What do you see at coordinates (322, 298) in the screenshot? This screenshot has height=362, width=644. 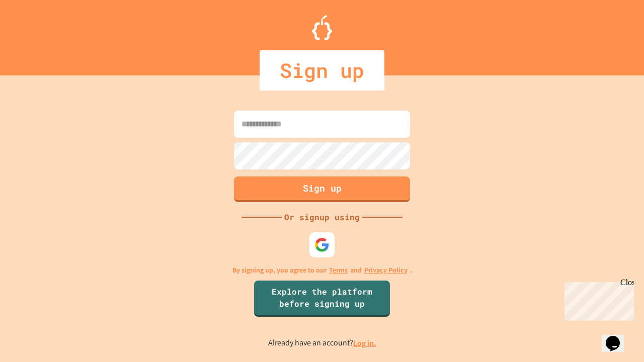 I see `a: Explore the platform before signing up` at bounding box center [322, 298].